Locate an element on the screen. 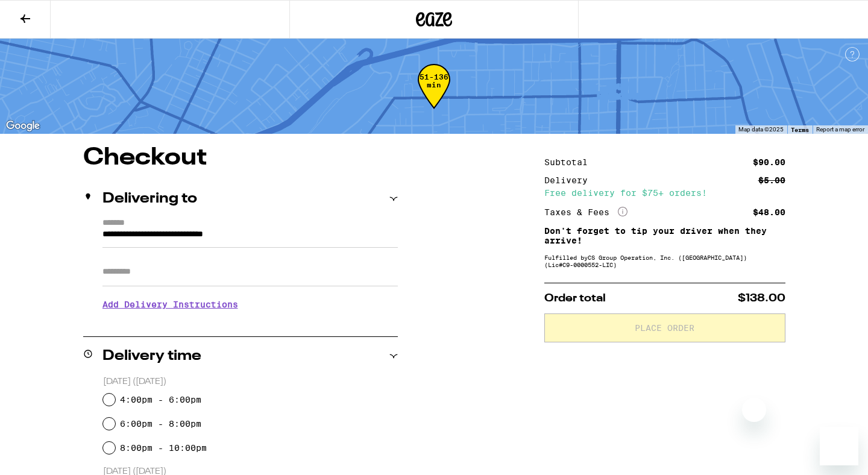 This screenshot has width=868, height=475. label: 6:00pm - 8:00pm is located at coordinates (161, 423).